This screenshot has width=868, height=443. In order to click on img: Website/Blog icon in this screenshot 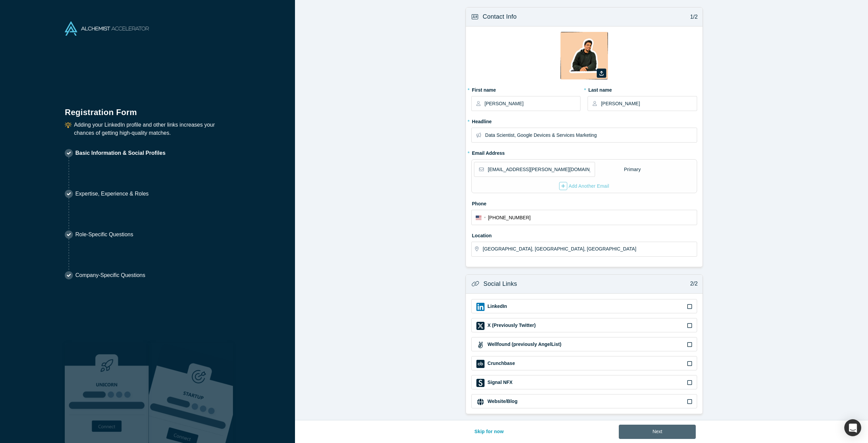, I will do `click(480, 401)`.